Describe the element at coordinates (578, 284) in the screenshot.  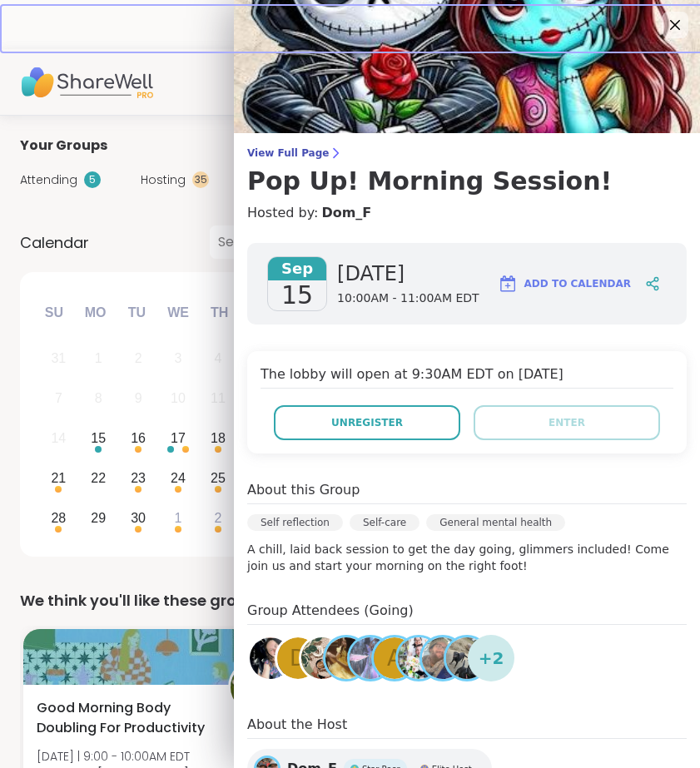
I see `span: Add to Calendar` at that location.